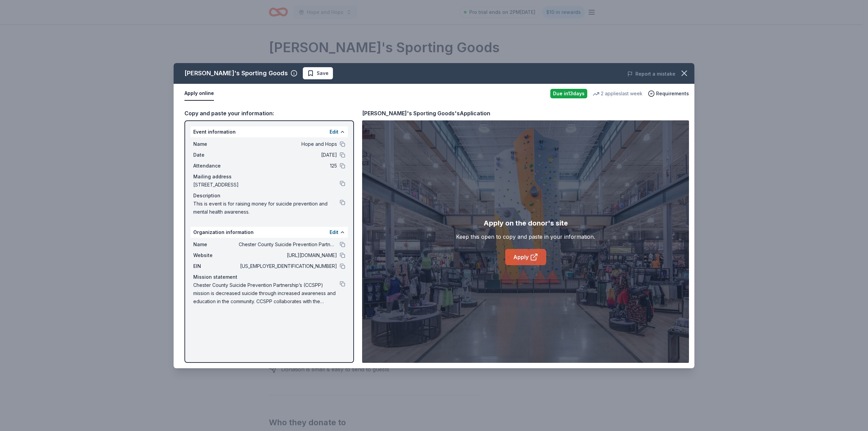 This screenshot has width=868, height=431. What do you see at coordinates (668, 93) in the screenshot?
I see `button: Requirements` at bounding box center [668, 93].